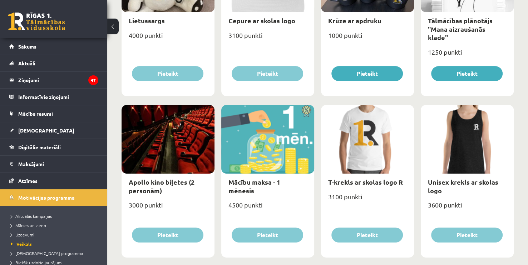  What do you see at coordinates (262, 20) in the screenshot?
I see `a: Cepure ar skolas logo` at bounding box center [262, 20].